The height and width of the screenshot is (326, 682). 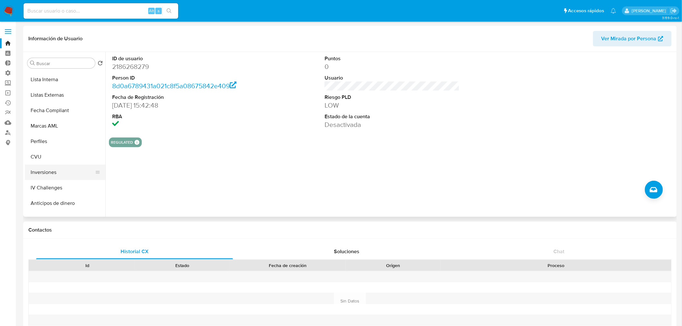 What do you see at coordinates (392, 105) in the screenshot?
I see `dd: LOW` at bounding box center [392, 105].